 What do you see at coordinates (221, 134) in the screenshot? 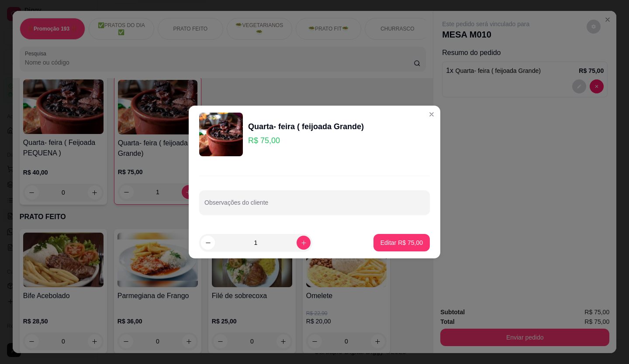
I see `img: product-image` at bounding box center [221, 134].